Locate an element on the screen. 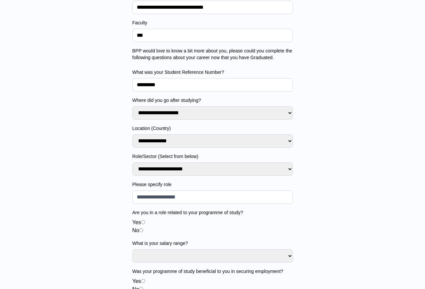 The width and height of the screenshot is (425, 289). label: Was your programme of study beneficial to you in securing employment? is located at coordinates (213, 272).